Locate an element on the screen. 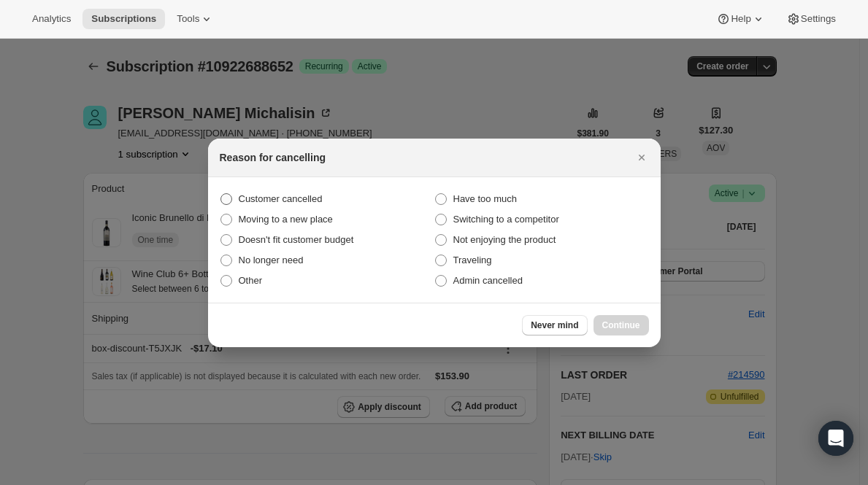 The height and width of the screenshot is (485, 868). span: Customer cancelled is located at coordinates (280, 199).